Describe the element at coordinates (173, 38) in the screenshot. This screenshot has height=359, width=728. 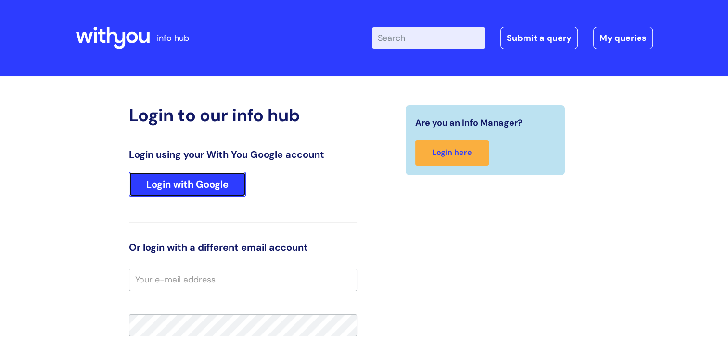
I see `p: info hub` at that location.